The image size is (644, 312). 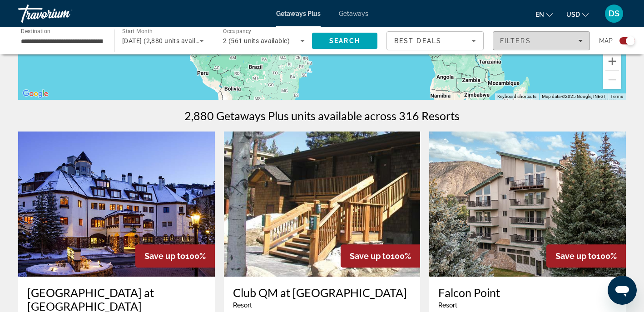 I want to click on span: Occupancy, so click(x=237, y=31).